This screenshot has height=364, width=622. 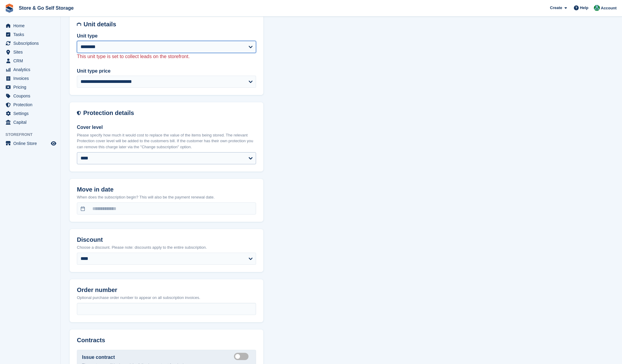 What do you see at coordinates (9, 8) in the screenshot?
I see `img: stora-icon-8386f47178a22dfd0bd8f6a31ec36ba5ce8667c1dd55bd0f319d3a0aa187defe.svg` at bounding box center [9, 8].